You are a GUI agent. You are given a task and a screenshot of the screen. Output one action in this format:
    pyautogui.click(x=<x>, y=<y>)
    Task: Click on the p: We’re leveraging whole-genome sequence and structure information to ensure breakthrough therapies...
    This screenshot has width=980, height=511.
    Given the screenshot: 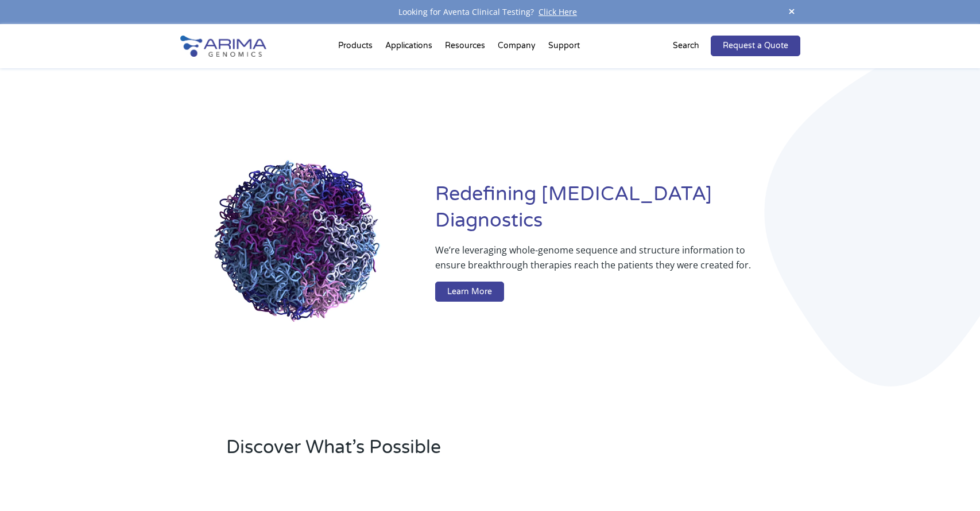 What is the action you would take?
    pyautogui.click(x=594, y=262)
    